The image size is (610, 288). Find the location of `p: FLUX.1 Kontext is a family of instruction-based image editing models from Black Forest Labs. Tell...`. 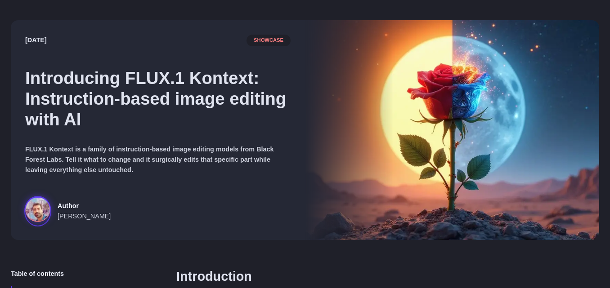

p: FLUX.1 Kontext is a family of instruction-based image editing models from Black Forest Labs. Tell... is located at coordinates (158, 160).